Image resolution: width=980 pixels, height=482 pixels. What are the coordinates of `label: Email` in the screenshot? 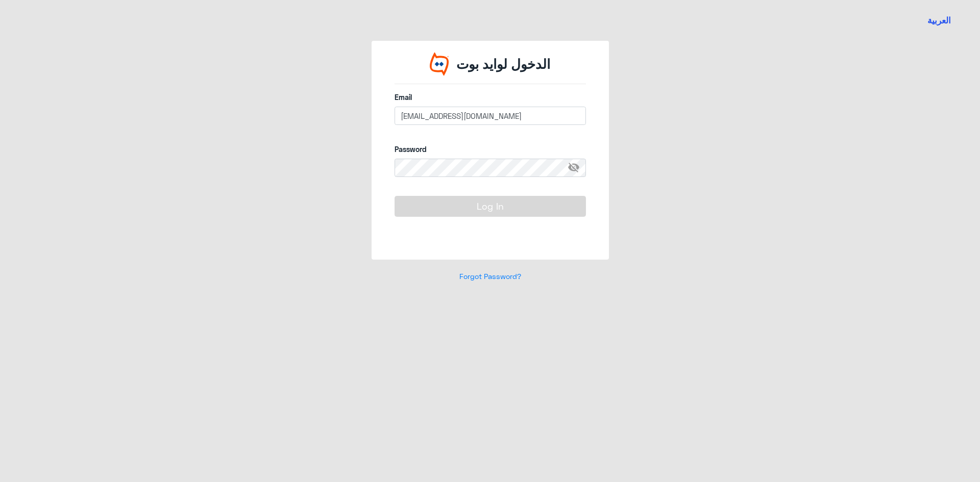 It's located at (490, 97).